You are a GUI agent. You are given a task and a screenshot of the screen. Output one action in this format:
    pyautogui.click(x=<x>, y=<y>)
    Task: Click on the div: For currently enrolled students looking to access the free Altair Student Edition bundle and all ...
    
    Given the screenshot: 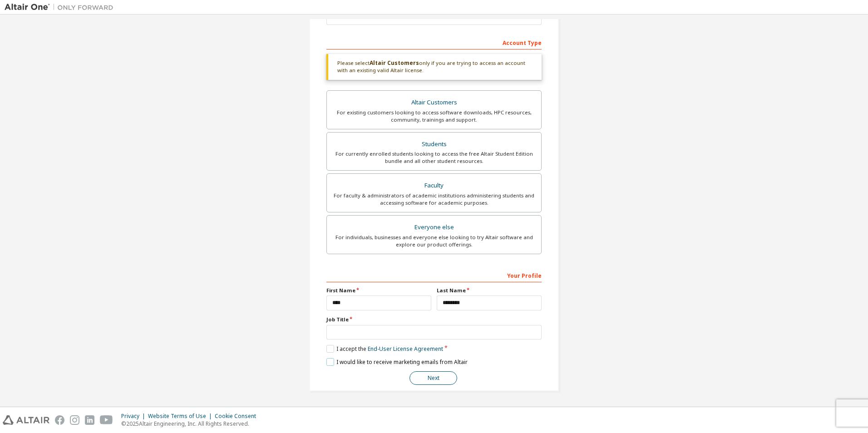 What is the action you would take?
    pyautogui.click(x=434, y=158)
    